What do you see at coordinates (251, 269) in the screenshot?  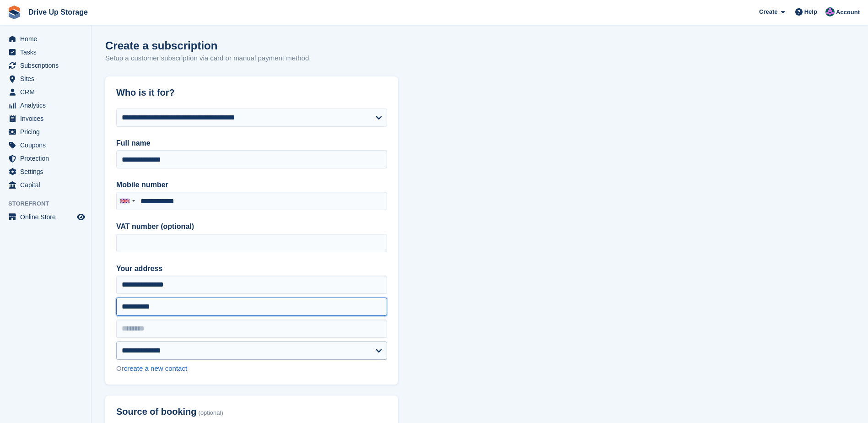 I see `label: Your address` at bounding box center [251, 269].